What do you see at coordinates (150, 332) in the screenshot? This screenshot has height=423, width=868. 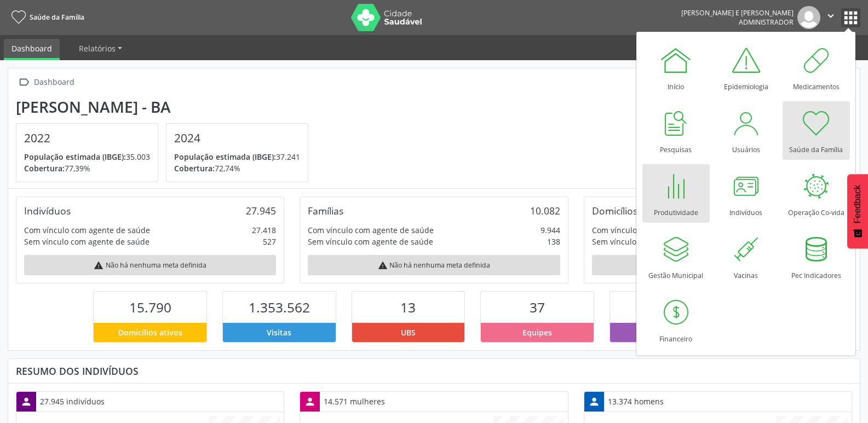 I see `span: Domicílios ativos` at bounding box center [150, 332].